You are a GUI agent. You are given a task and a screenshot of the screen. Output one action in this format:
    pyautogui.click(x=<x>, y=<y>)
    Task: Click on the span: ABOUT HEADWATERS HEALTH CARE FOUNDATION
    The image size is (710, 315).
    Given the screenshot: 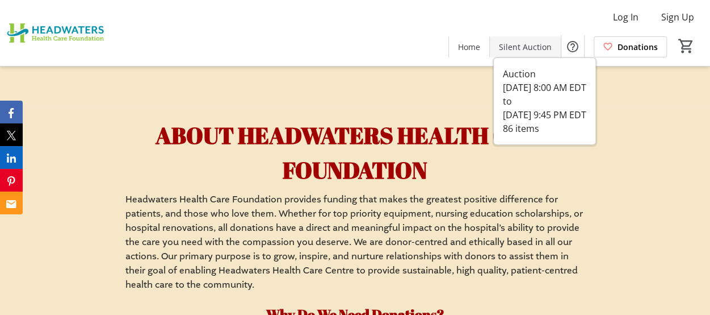 What is the action you would take?
    pyautogui.click(x=355, y=152)
    